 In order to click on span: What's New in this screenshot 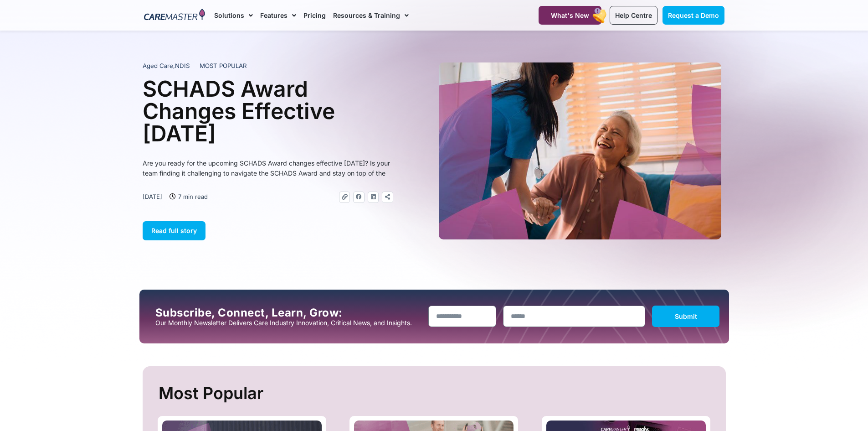, I will do `click(570, 15)`.